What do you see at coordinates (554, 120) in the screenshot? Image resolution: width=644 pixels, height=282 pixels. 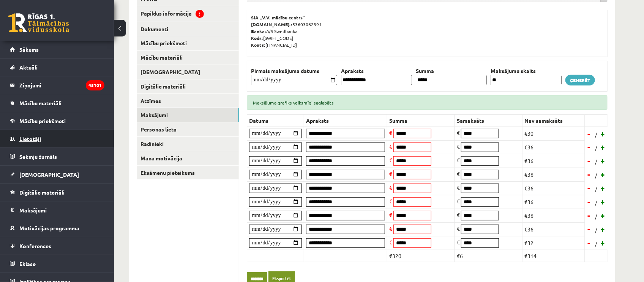 I see `th: Nav samaksāts` at bounding box center [554, 120].